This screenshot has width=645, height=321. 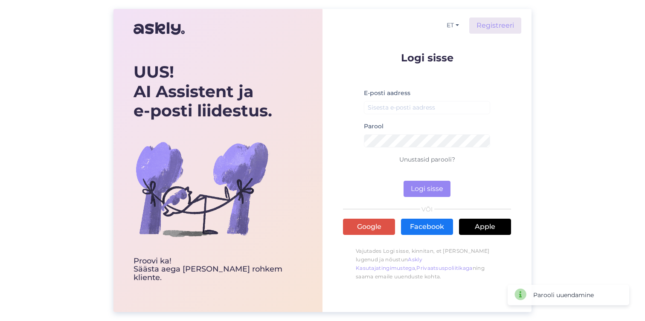 What do you see at coordinates (444, 268) in the screenshot?
I see `a: Privaatsuspoliitikaga` at bounding box center [444, 268].